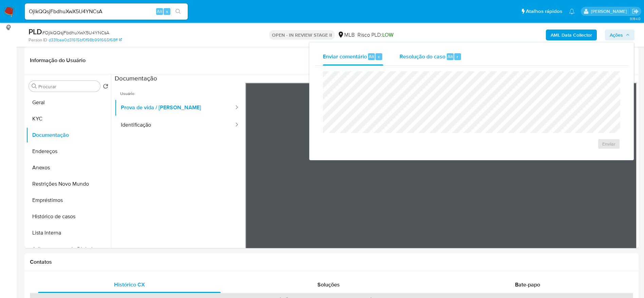 The width and height of the screenshot is (644, 298). I want to click on button: Empréstimos, so click(69, 200).